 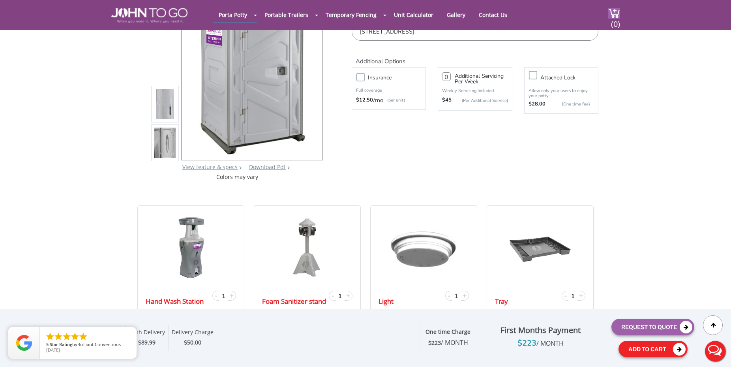 I want to click on strong: One time Charge, so click(x=448, y=331).